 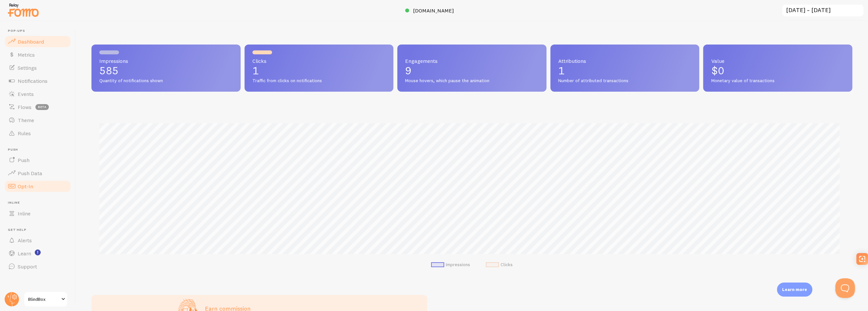 I want to click on span: Theme, so click(x=26, y=120).